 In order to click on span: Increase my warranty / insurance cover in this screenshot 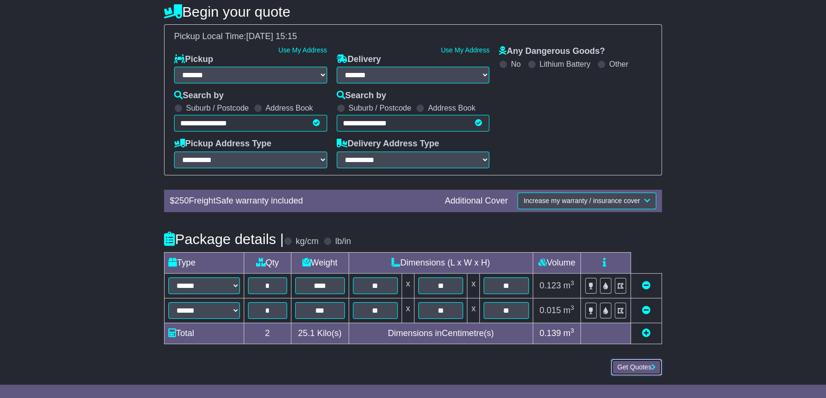, I will do `click(582, 201)`.